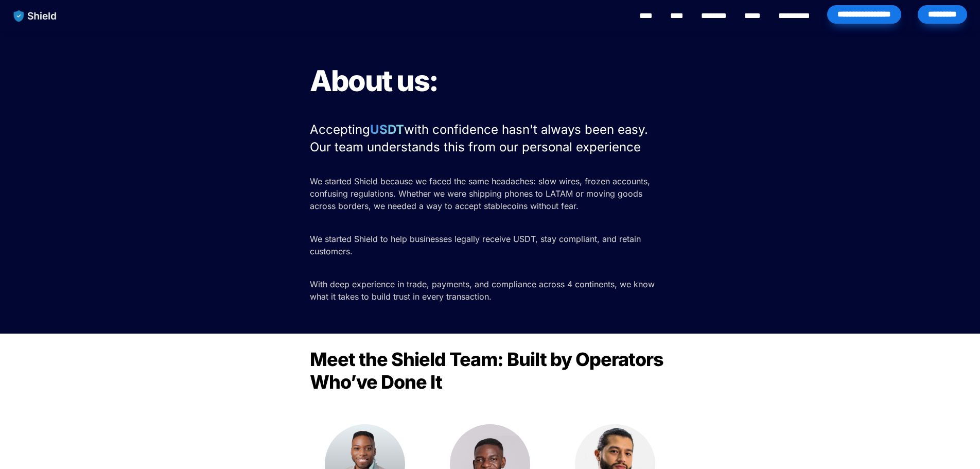  I want to click on span: We started Shield to help businesses legally receive USDT, stay compliant, and retain customers., so click(477, 245).